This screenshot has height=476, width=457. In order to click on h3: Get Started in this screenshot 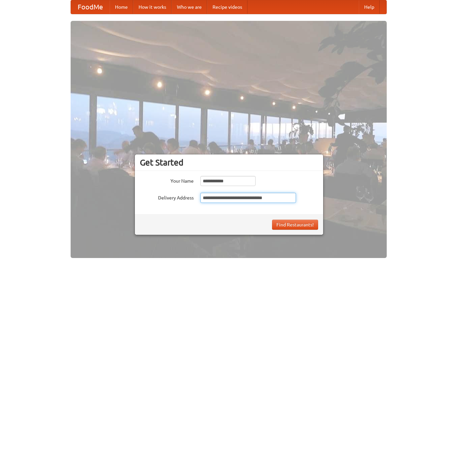, I will do `click(229, 163)`.